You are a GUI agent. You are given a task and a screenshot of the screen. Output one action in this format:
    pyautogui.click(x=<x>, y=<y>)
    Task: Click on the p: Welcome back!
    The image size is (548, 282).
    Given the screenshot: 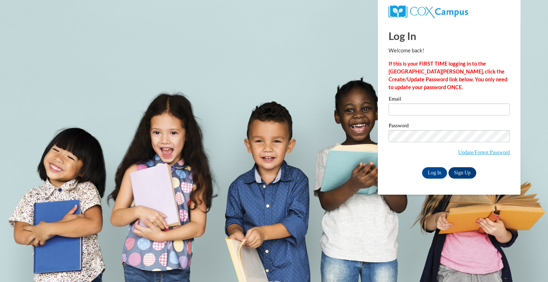 What is the action you would take?
    pyautogui.click(x=449, y=51)
    